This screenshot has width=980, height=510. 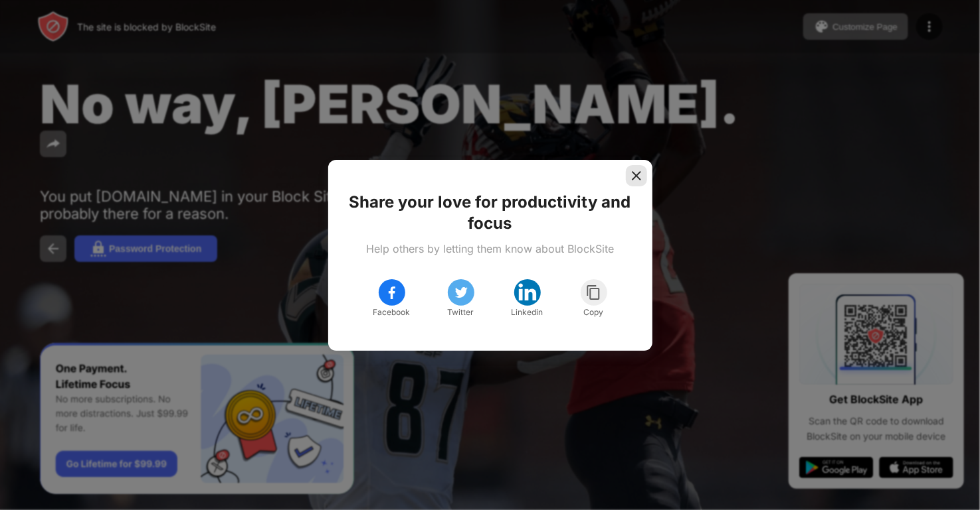 What do you see at coordinates (593, 293) in the screenshot?
I see `img: copy.svg` at bounding box center [593, 293].